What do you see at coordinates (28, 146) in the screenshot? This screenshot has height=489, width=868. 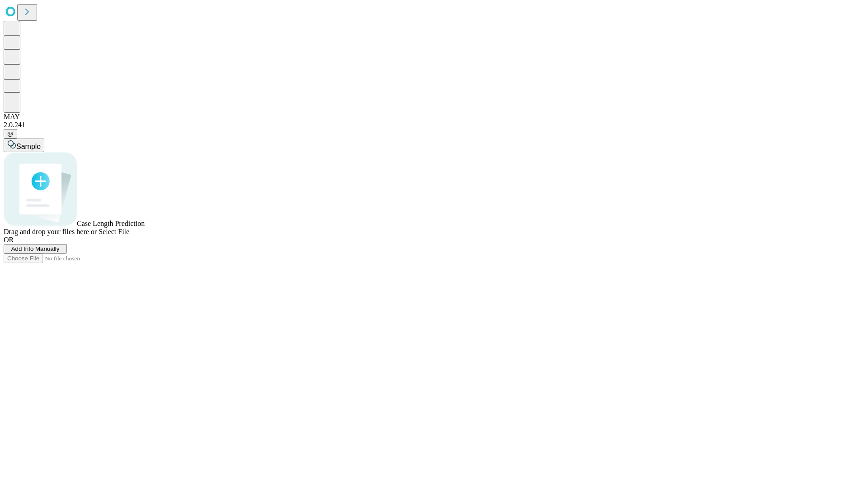 I see `span: Sample` at bounding box center [28, 146].